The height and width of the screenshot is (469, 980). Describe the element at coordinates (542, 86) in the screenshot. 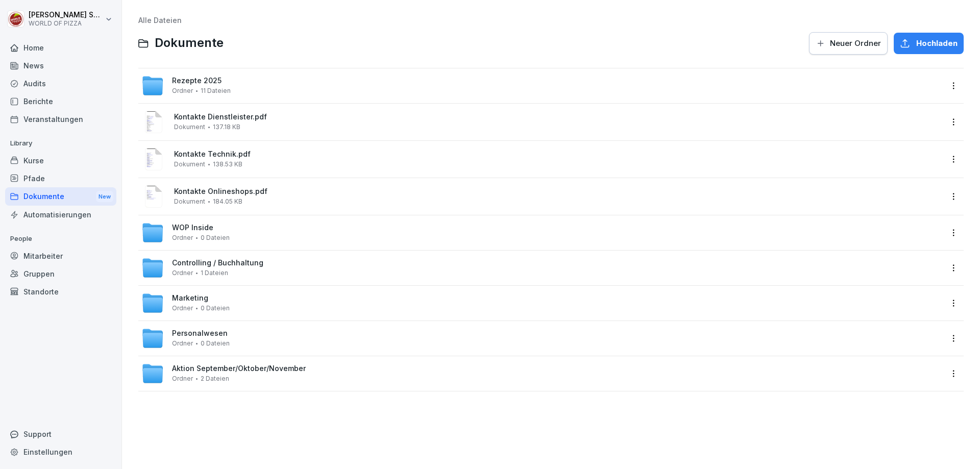

I see `a: Rezepte 2025Ordner11 Dateien` at that location.